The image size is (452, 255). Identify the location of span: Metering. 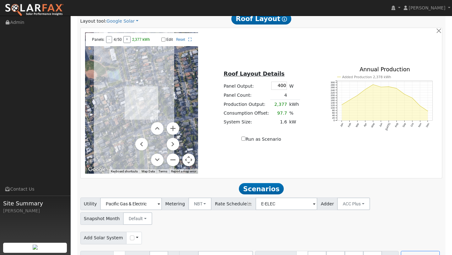
(175, 204).